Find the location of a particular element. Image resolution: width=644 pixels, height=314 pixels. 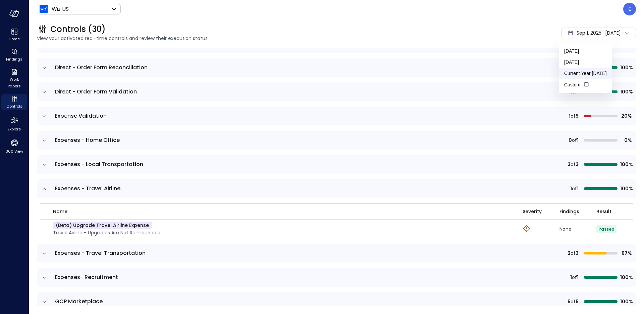

div: Explore is located at coordinates (14, 124).